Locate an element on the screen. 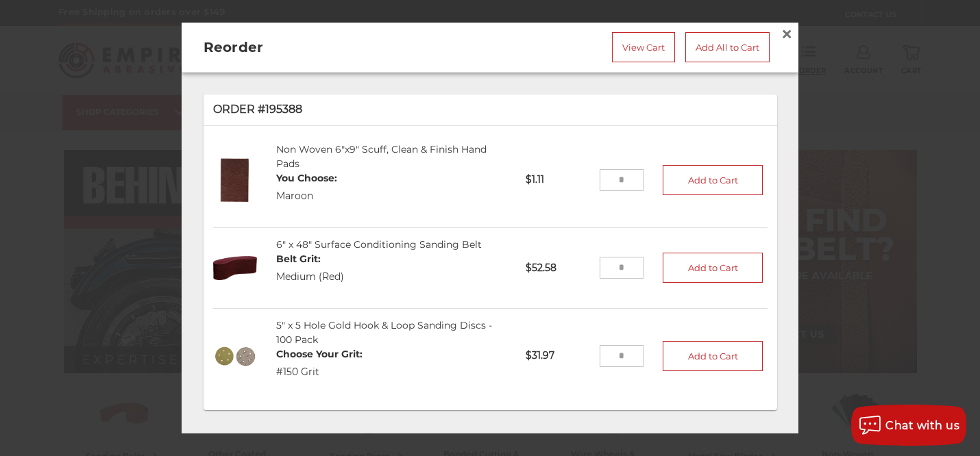 Image resolution: width=980 pixels, height=456 pixels. p: Order #195388 is located at coordinates (490, 110).